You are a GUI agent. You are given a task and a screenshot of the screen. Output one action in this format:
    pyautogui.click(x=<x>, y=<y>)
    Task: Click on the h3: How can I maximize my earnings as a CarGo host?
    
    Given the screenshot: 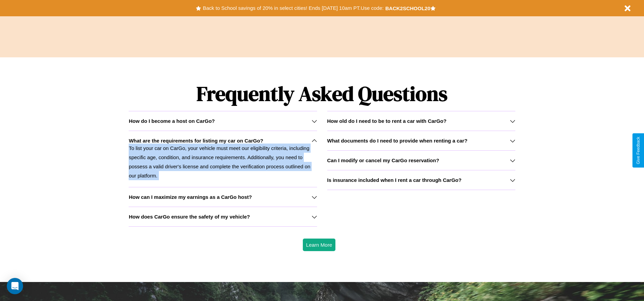 What is the action you would take?
    pyautogui.click(x=190, y=197)
    